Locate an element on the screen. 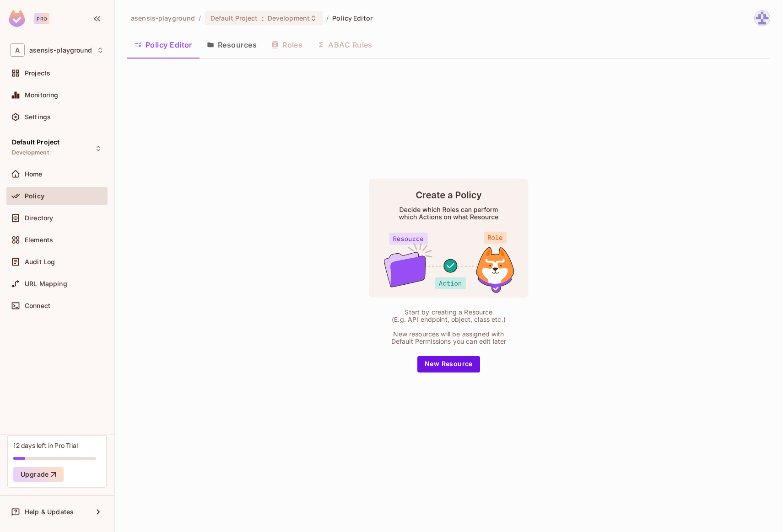 The image size is (783, 532). div: Start by creating a Resource (E.g. API endpoint, object, class etc.) is located at coordinates (449, 316).